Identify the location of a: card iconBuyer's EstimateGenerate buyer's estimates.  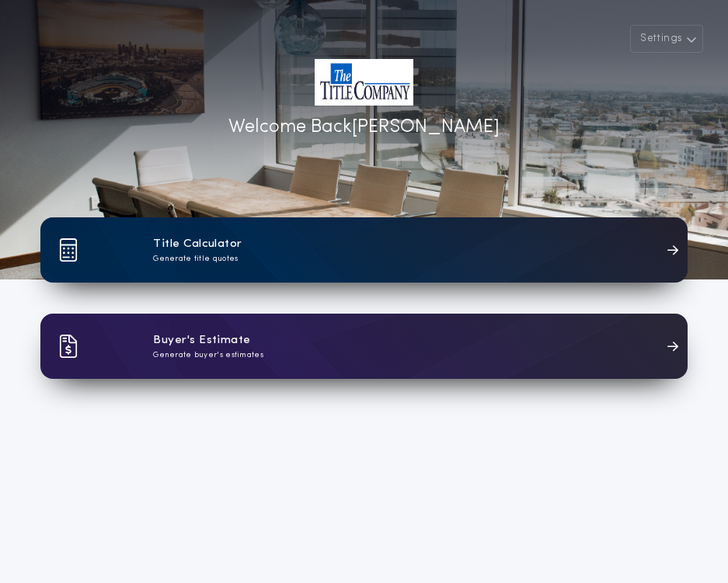
(363, 346).